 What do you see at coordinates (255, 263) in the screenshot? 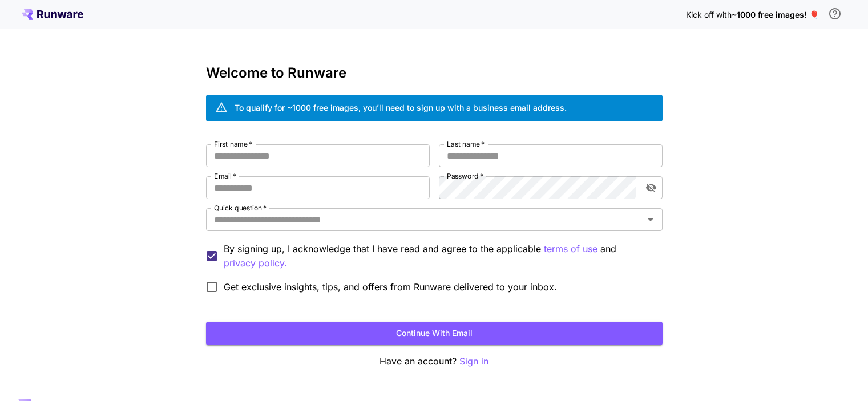
I see `p: privacy policy.` at bounding box center [255, 263].